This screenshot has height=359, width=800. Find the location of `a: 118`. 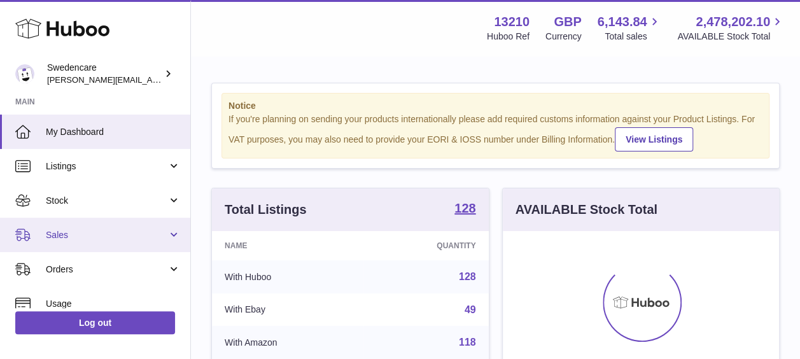

a: 118 is located at coordinates (467, 342).